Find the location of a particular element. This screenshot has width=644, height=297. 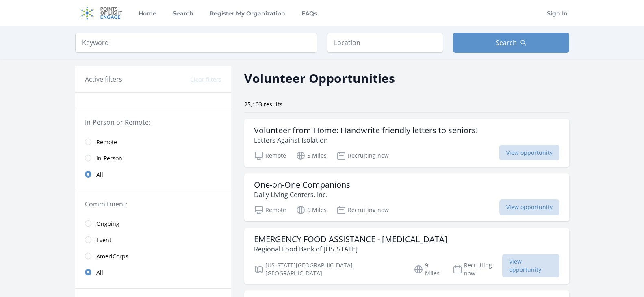

button: Clear filters is located at coordinates (205, 80).